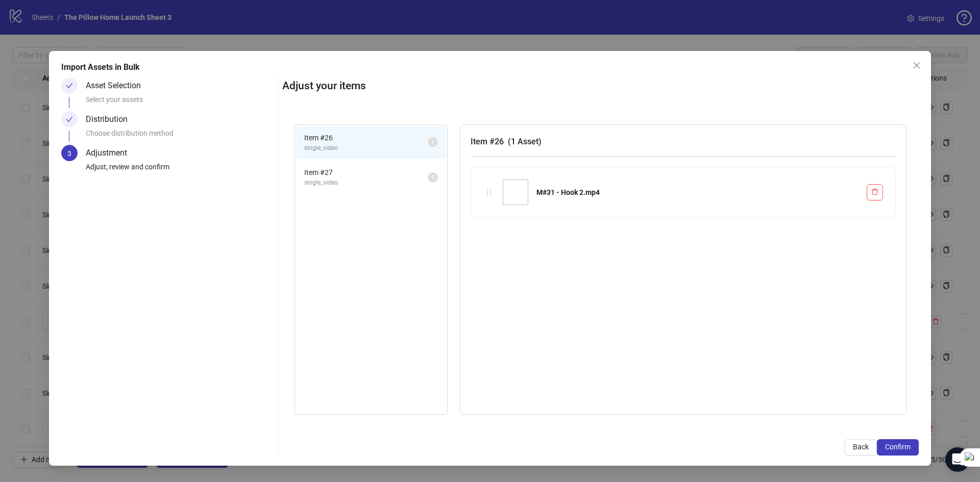 The image size is (980, 482). What do you see at coordinates (601, 86) in the screenshot?
I see `h2: Adjust your items` at bounding box center [601, 86].